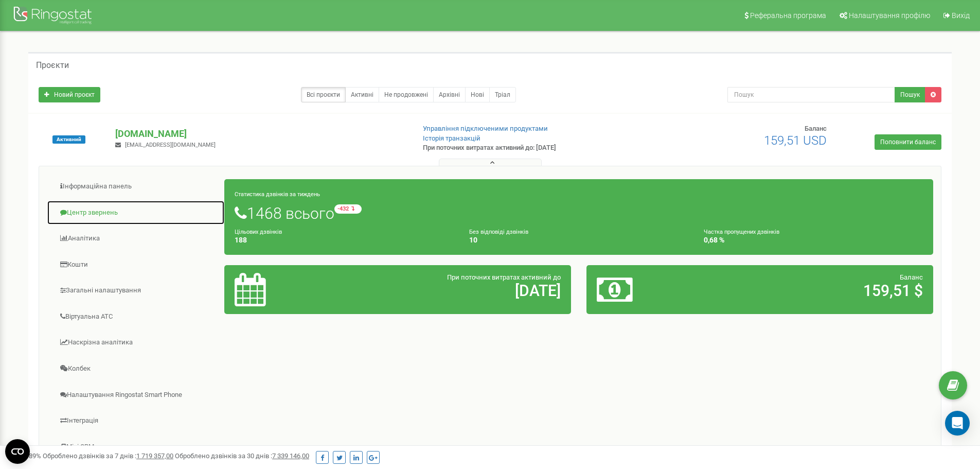  I want to click on a: Нові, so click(477, 94).